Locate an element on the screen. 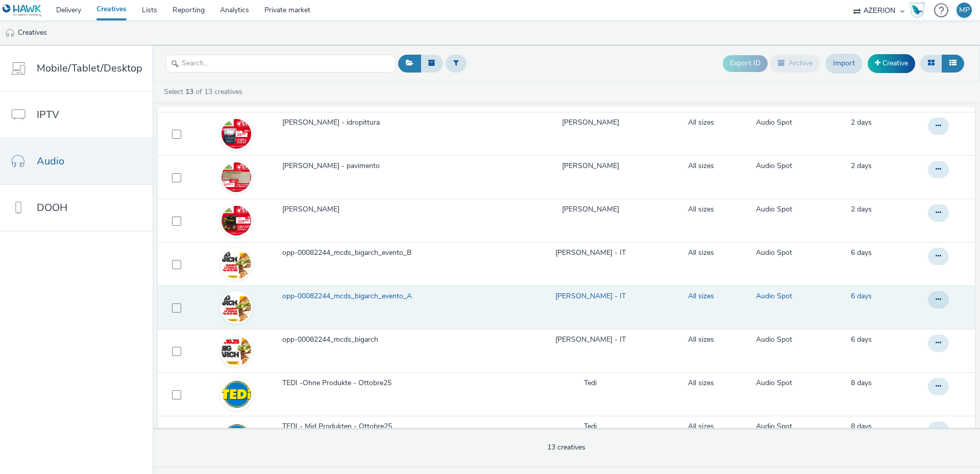  span: 13 creatives is located at coordinates (566, 446).